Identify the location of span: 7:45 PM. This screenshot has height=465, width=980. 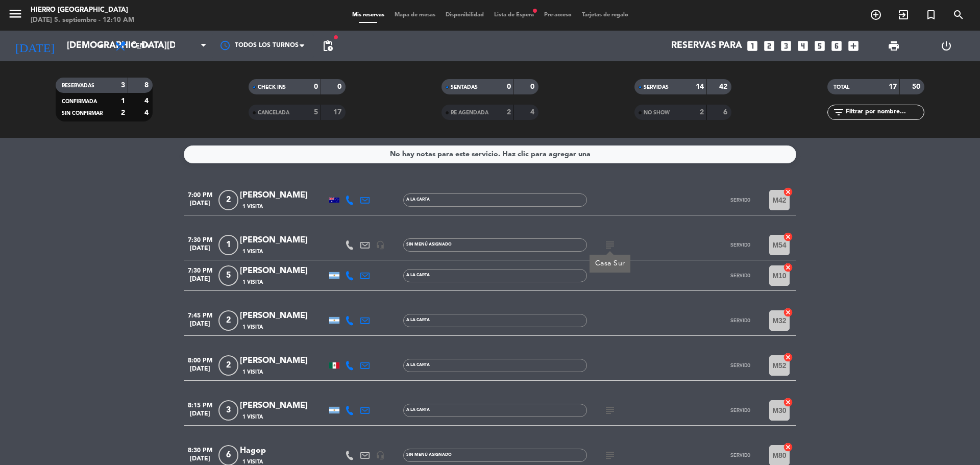
(200, 314).